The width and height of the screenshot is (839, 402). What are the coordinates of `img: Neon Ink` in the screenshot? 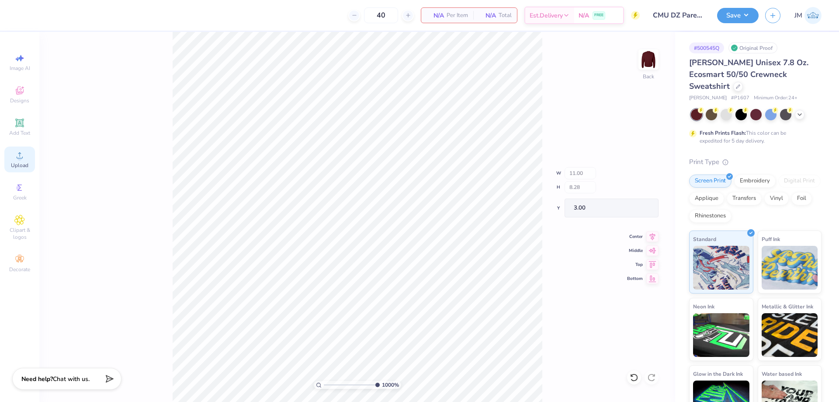 It's located at (721, 335).